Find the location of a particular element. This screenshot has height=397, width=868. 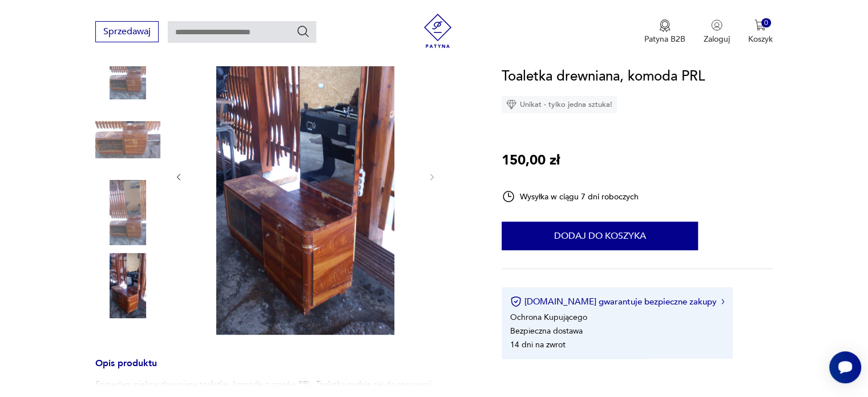

img: Ikona strzałki w prawo is located at coordinates (723, 302).